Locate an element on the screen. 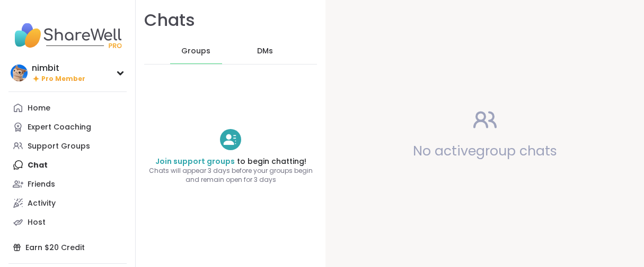  a: Activity is located at coordinates (67, 203).